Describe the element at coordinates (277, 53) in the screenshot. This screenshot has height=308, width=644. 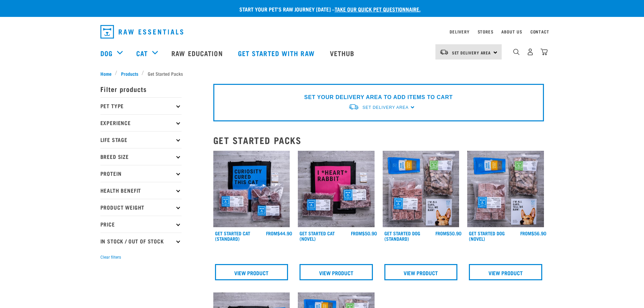
I see `a: Get started with Raw` at that location.